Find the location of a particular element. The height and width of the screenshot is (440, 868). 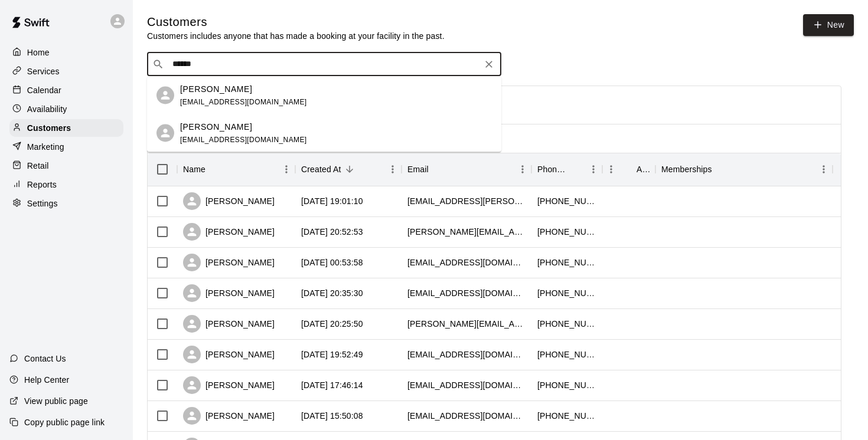

a: Reports is located at coordinates (66, 185).